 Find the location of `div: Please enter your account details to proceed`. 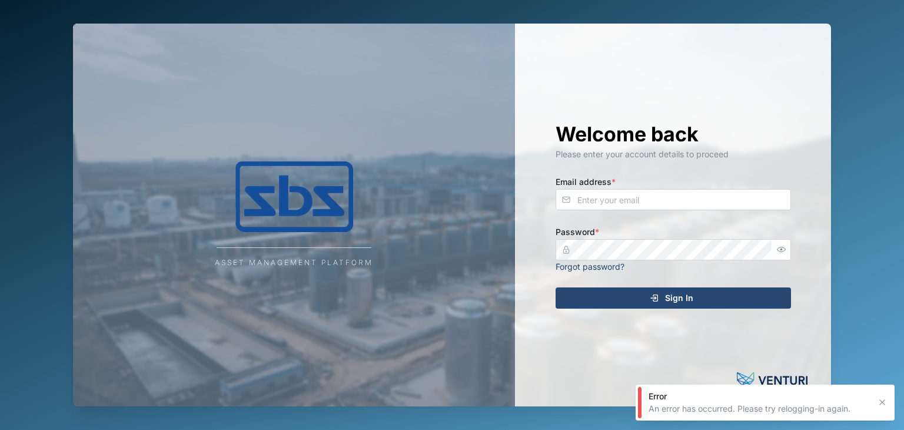

div: Please enter your account details to proceed is located at coordinates (673, 154).